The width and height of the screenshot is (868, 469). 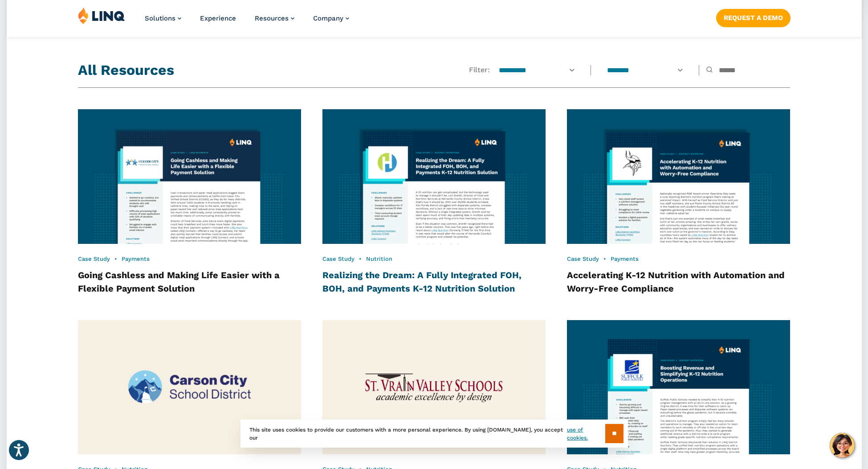 I want to click on span: Company, so click(x=328, y=18).